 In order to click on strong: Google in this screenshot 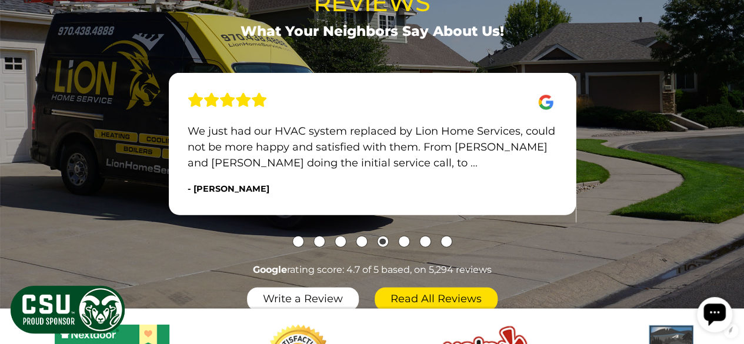, I will do `click(270, 269)`.